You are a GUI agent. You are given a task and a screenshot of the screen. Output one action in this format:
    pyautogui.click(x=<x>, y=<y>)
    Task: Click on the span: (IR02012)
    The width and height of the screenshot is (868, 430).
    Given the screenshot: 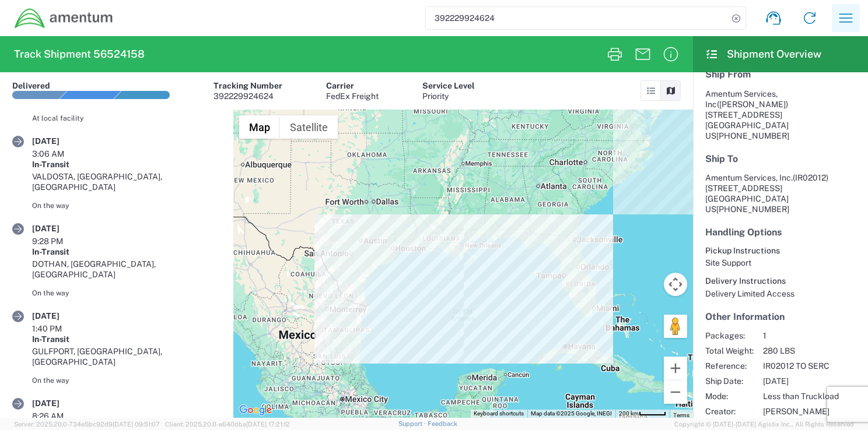 What is the action you would take?
    pyautogui.click(x=811, y=178)
    